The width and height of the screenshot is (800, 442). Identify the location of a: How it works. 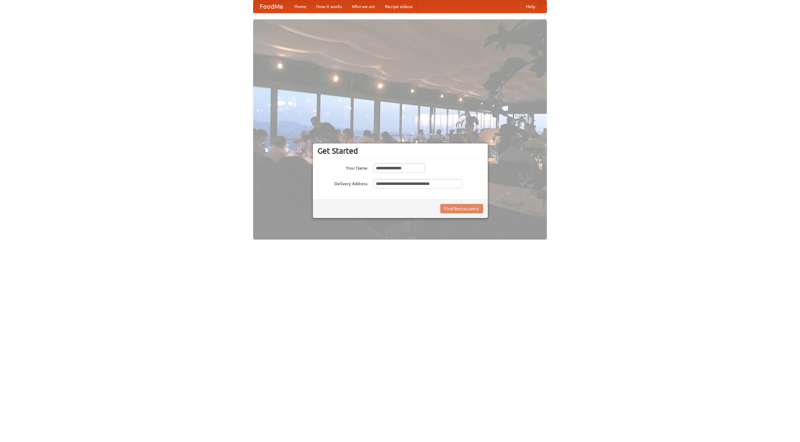
(329, 7).